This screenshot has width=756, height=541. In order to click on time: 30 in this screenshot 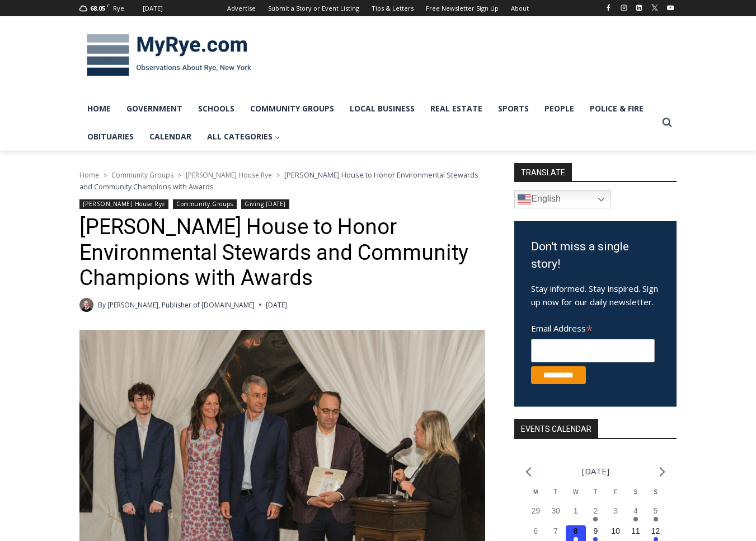, I will do `click(556, 511)`.